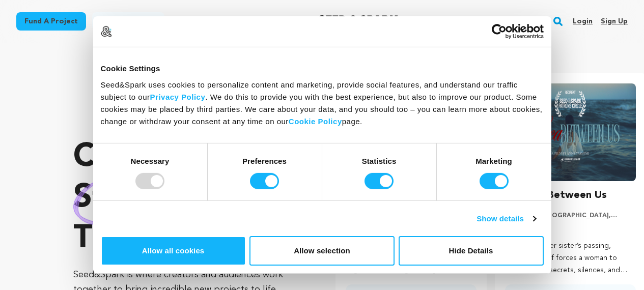 The width and height of the screenshot is (644, 290). What do you see at coordinates (106, 32) in the screenshot?
I see `img: logo` at bounding box center [106, 32].